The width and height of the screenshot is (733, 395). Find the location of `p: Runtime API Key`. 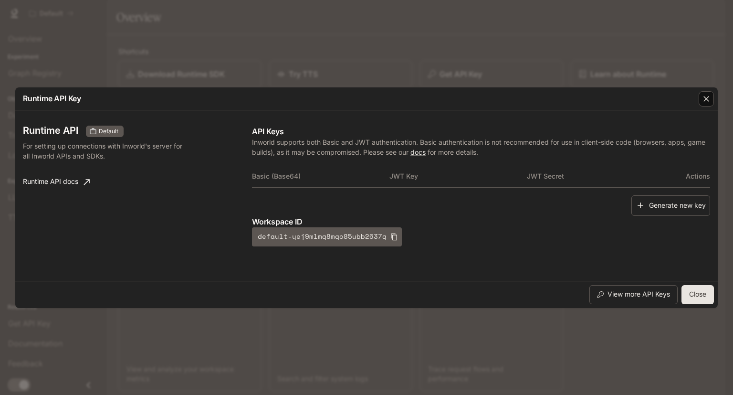

p: Runtime API Key is located at coordinates (52, 98).